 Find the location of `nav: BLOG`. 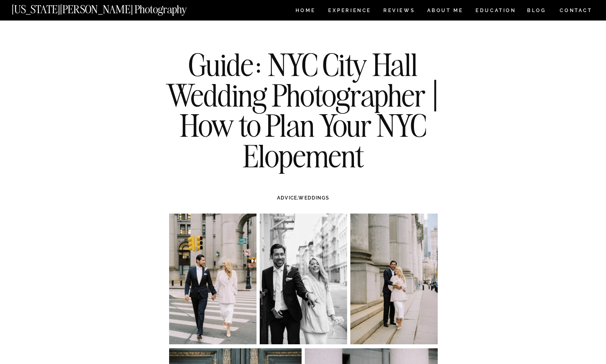

nav: BLOG is located at coordinates (536, 11).